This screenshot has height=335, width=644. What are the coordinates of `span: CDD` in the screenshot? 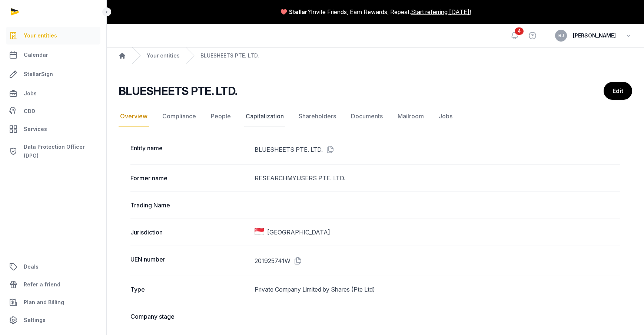 It's located at (29, 111).